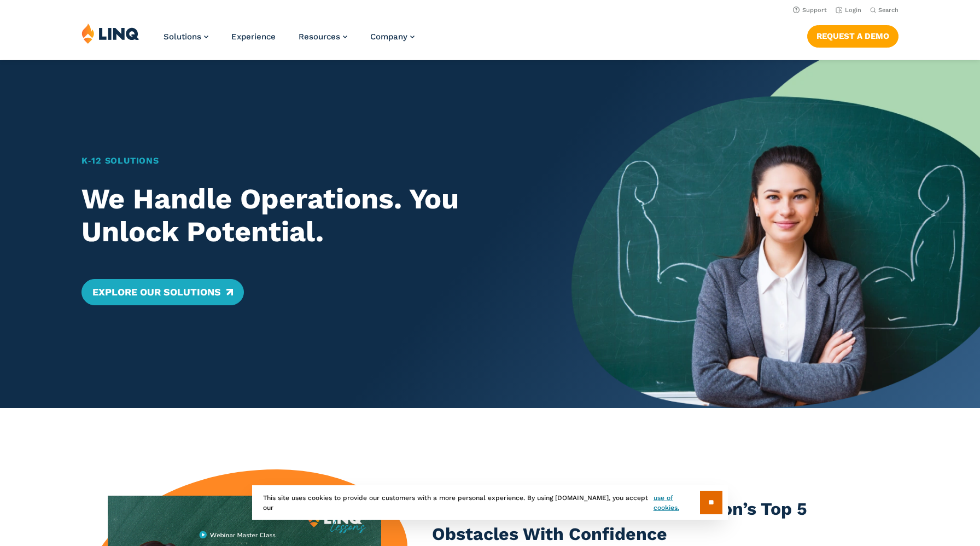  What do you see at coordinates (884, 9) in the screenshot?
I see `button: Open Search Bar` at bounding box center [884, 9].